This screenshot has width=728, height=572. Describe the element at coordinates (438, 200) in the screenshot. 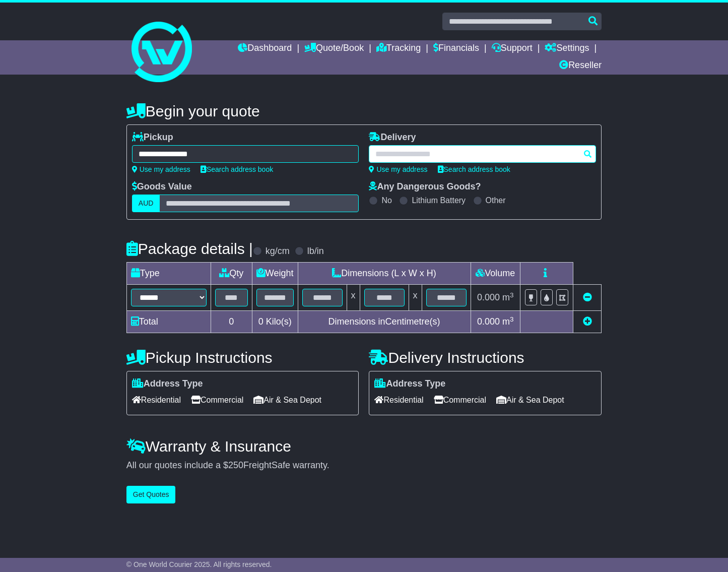

I see `label: Lithium Battery` at that location.